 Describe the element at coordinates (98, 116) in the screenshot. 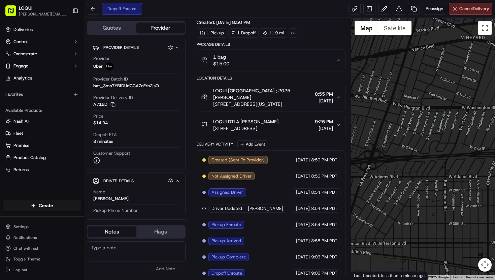

I see `span: Price` at that location.